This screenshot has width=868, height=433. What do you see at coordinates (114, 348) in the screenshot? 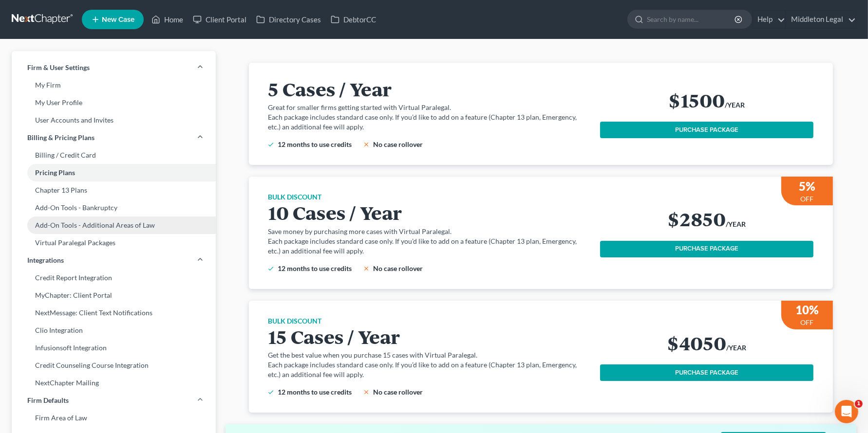
I see `a: Infusionsoft Integration` at bounding box center [114, 348].